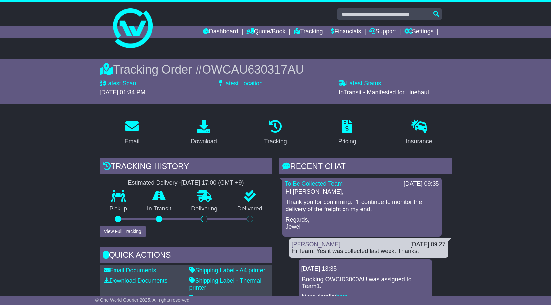 This screenshot has height=305, width=551. I want to click on div: Tracking, so click(275, 142).